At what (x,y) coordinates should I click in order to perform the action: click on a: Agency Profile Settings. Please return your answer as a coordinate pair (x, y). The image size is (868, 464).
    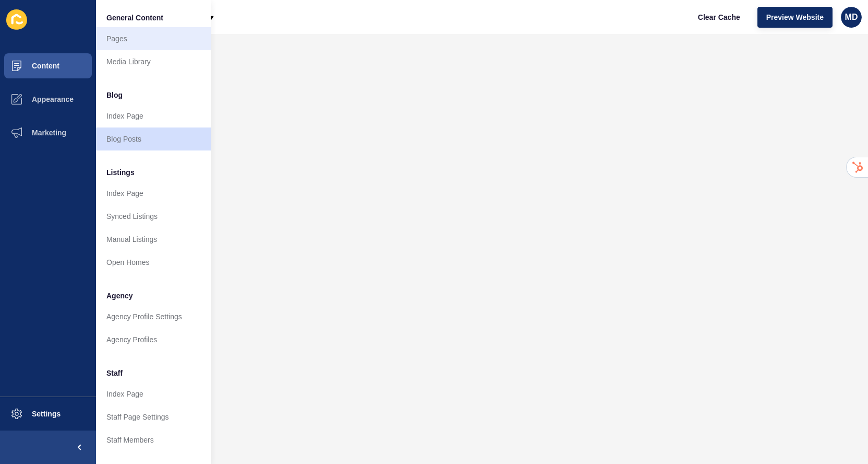
    Looking at the image, I should click on (154, 317).